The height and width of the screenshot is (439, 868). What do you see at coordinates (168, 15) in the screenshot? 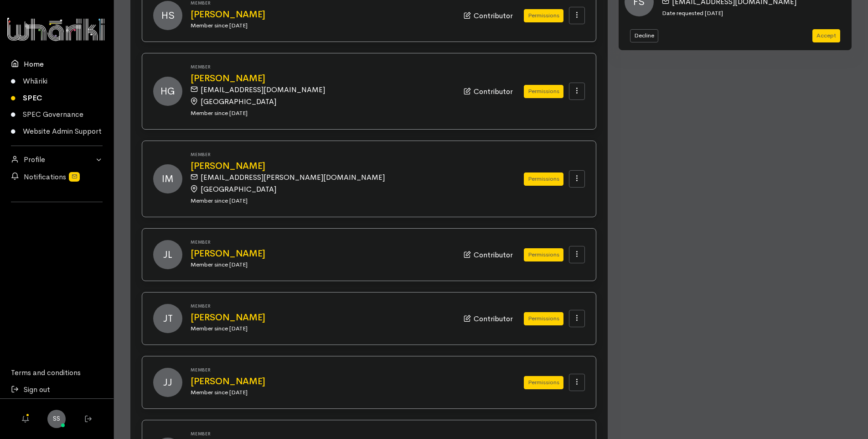
I see `span: HS` at bounding box center [168, 15].